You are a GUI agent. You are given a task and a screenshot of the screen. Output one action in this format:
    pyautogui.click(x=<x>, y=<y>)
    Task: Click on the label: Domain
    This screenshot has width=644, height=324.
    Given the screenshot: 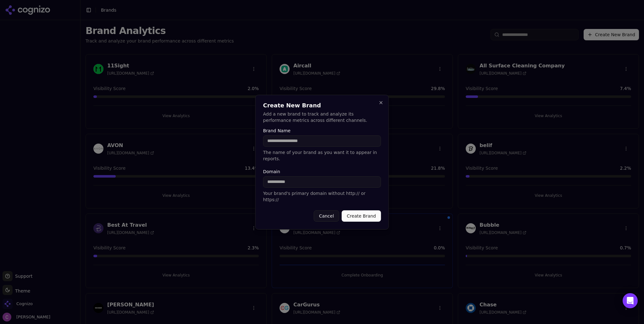 What is the action you would take?
    pyautogui.click(x=322, y=172)
    